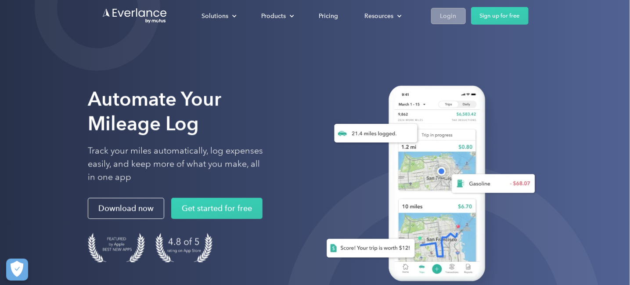  I want to click on img: Badge for Featured by Apple Best New Apps, so click(116, 247).